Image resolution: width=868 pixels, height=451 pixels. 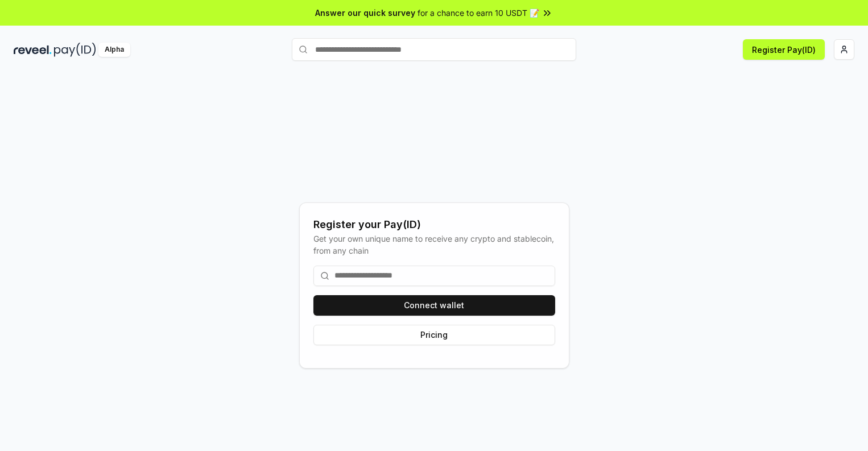 I want to click on button: Connect wallet, so click(x=434, y=305).